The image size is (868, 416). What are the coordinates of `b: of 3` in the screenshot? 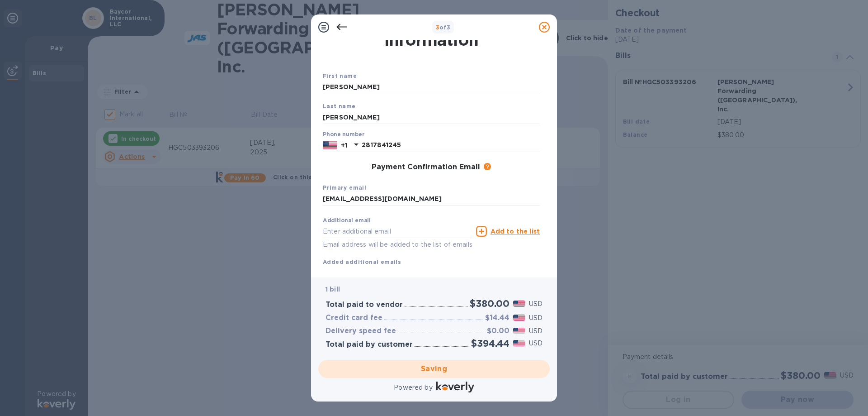 It's located at (443, 27).